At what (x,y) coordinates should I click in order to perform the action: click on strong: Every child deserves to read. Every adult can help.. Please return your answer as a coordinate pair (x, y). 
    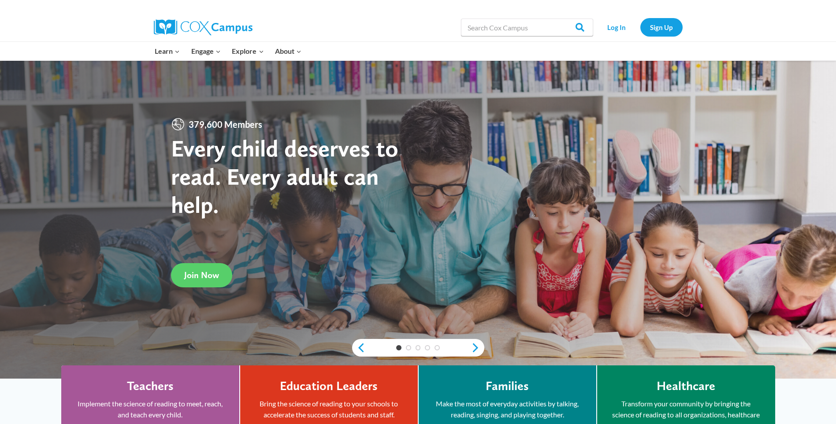
    Looking at the image, I should click on (285, 176).